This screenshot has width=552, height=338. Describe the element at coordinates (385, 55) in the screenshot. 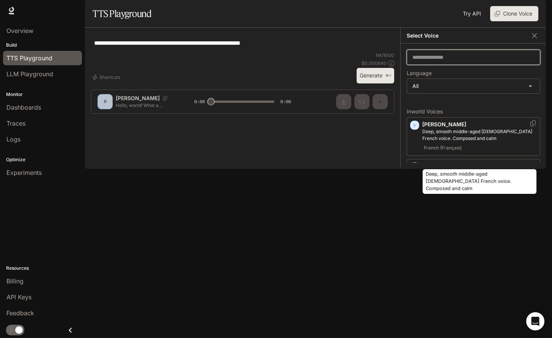

I see `p: 64 / 1000` at that location.